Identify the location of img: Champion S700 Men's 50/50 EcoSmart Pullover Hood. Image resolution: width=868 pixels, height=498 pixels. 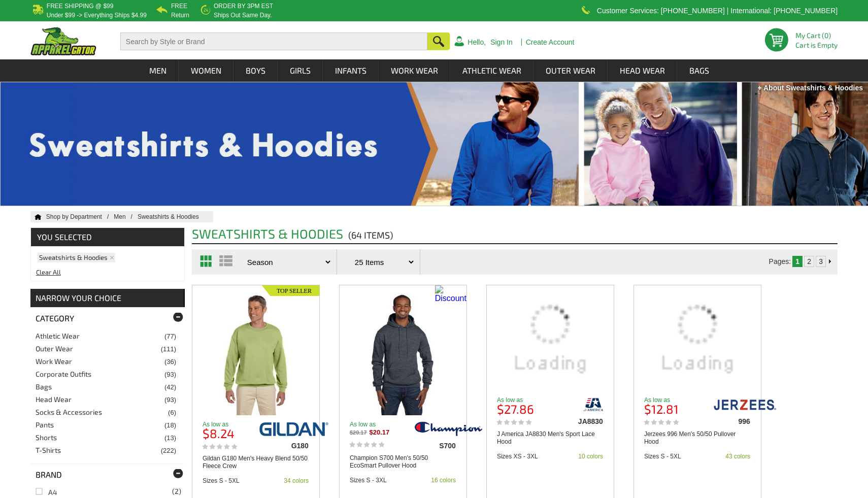
(403, 354).